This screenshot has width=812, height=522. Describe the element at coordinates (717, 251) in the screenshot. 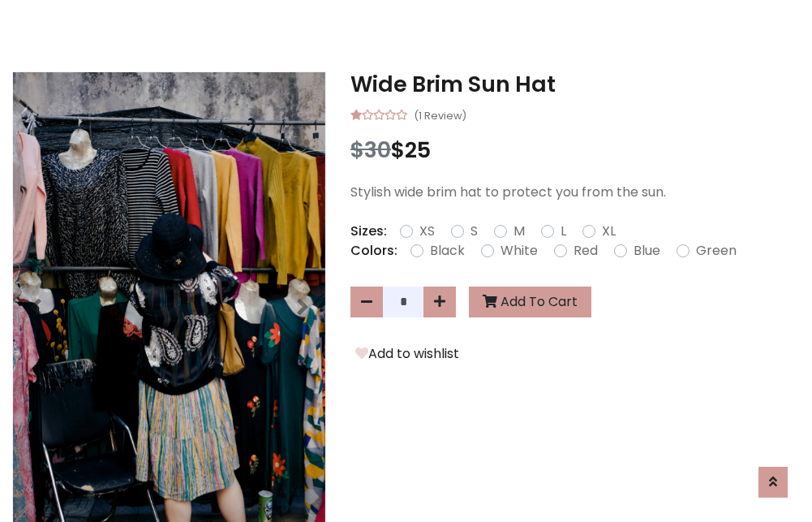

I see `label: Green` at that location.